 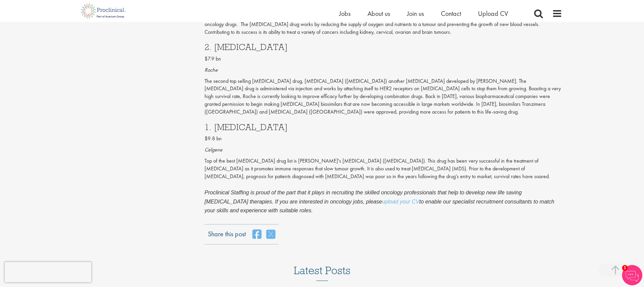 I want to click on img: Chatbot, so click(x=632, y=274).